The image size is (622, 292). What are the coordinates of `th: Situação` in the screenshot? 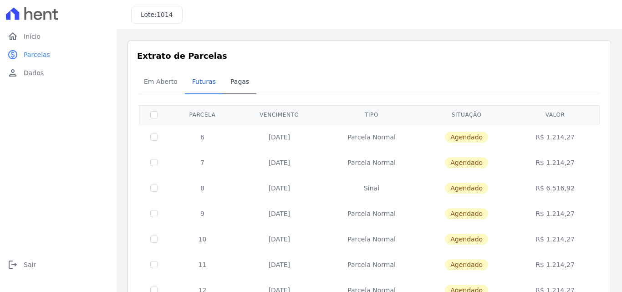 It's located at (466, 114).